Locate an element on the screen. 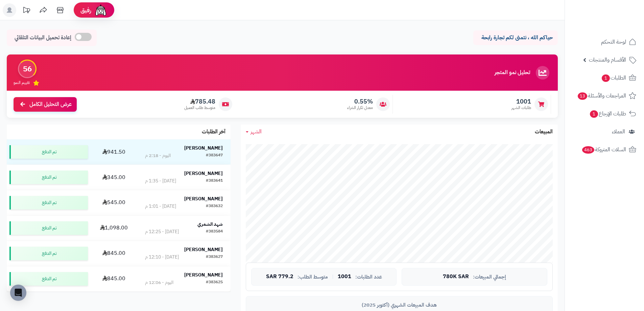 This screenshot has height=311, width=644. a: تحديثات المنصة is located at coordinates (27, 11).